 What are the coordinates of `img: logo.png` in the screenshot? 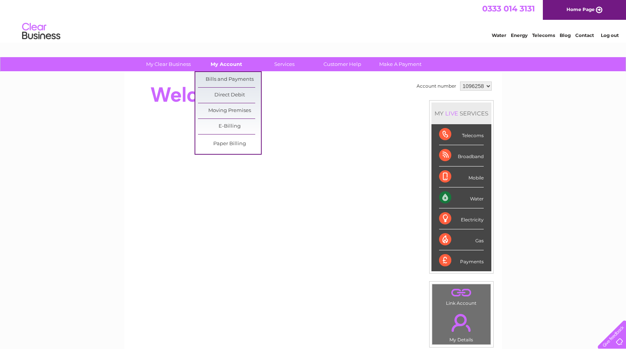 It's located at (41, 31).